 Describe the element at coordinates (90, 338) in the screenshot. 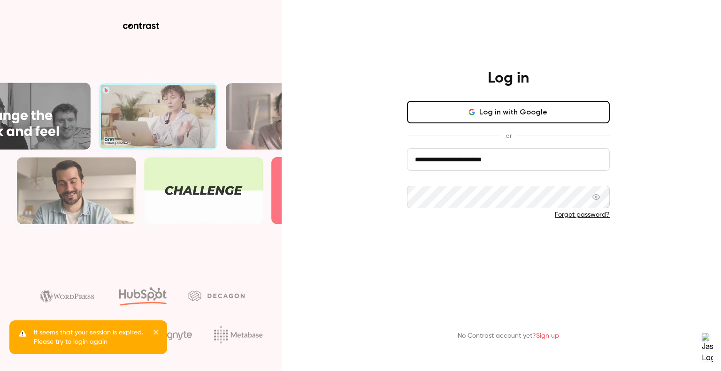

I see `p: It seems that your session is expired. Please try to login again` at that location.